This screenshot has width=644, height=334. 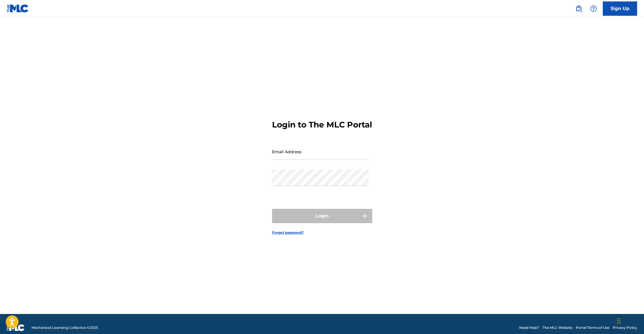 I want to click on h3: Login to The MLC Portal, so click(x=322, y=124).